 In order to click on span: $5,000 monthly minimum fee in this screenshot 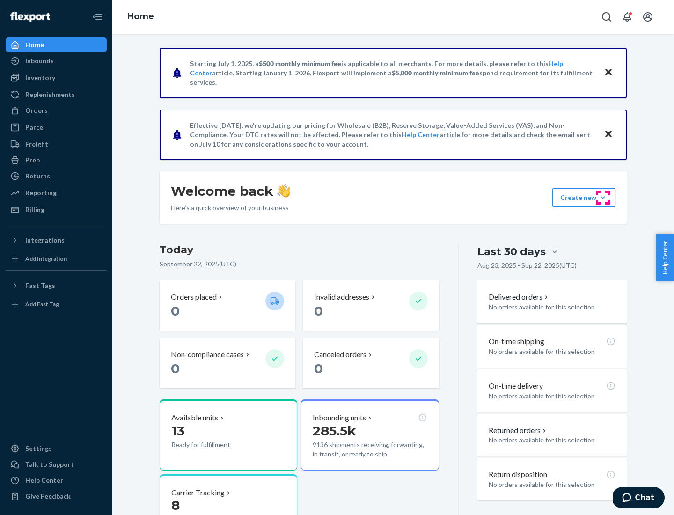, I will do `click(435, 73)`.